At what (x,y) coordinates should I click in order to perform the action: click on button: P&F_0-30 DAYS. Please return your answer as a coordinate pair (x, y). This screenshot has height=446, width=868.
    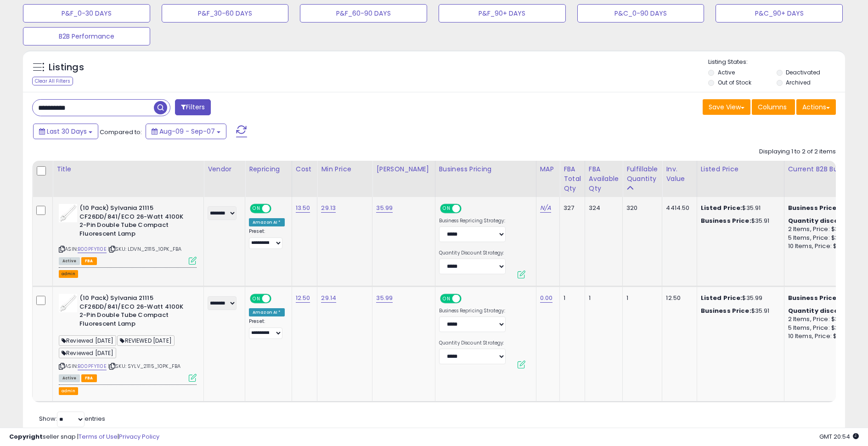
    Looking at the image, I should click on (86, 13).